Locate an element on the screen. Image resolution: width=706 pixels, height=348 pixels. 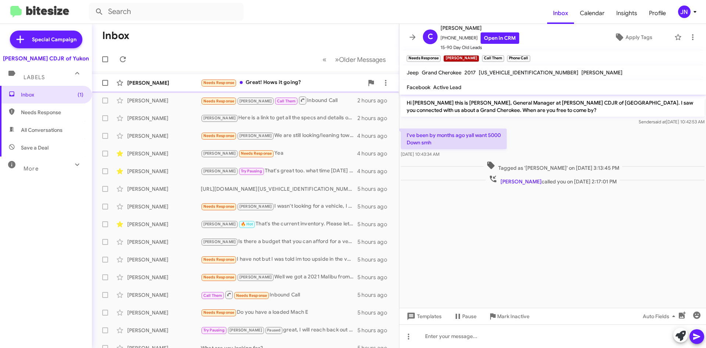
h1: Inbox is located at coordinates (116, 36).